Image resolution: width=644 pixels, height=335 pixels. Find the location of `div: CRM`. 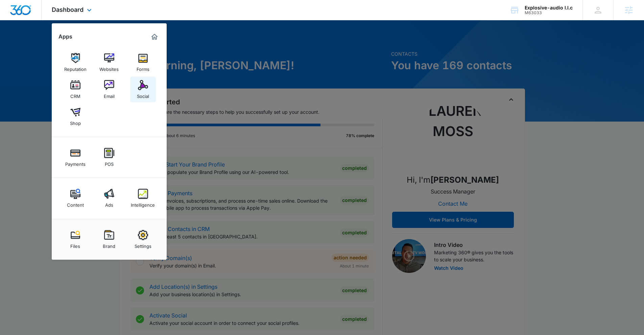

div: CRM is located at coordinates (76, 95).